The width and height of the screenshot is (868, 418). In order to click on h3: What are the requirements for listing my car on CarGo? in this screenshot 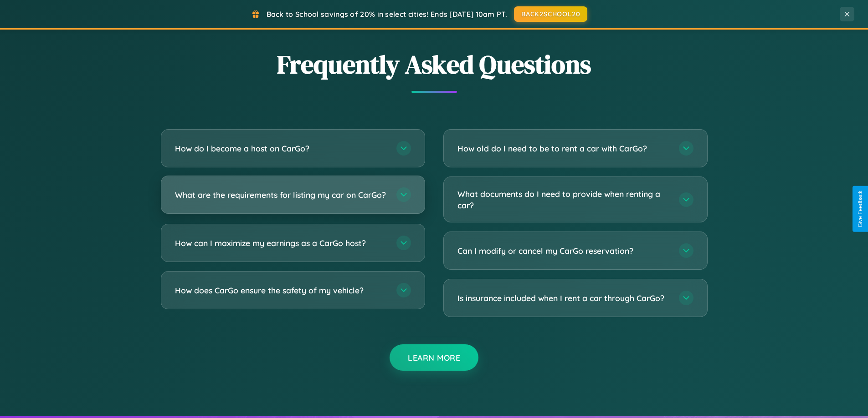, I will do `click(281, 194)`.